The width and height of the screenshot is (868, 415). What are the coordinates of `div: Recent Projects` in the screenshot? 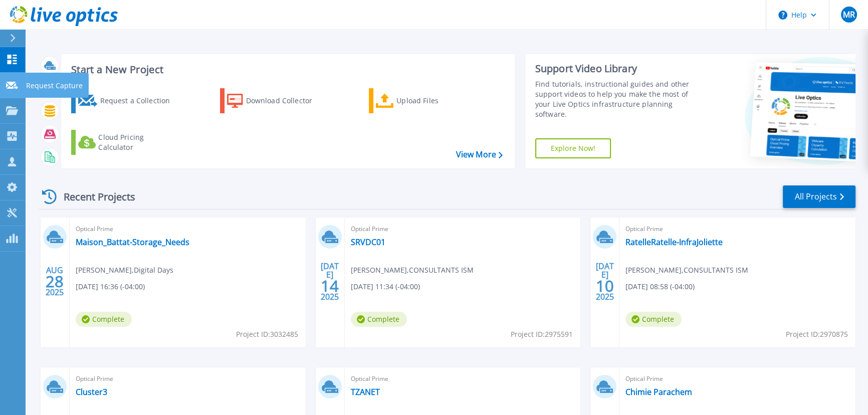 It's located at (94, 197).